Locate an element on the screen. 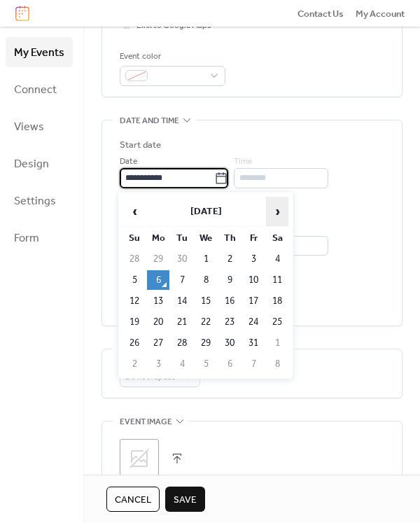 Image resolution: width=420 pixels, height=523 pixels. span: My Events is located at coordinates (39, 52).